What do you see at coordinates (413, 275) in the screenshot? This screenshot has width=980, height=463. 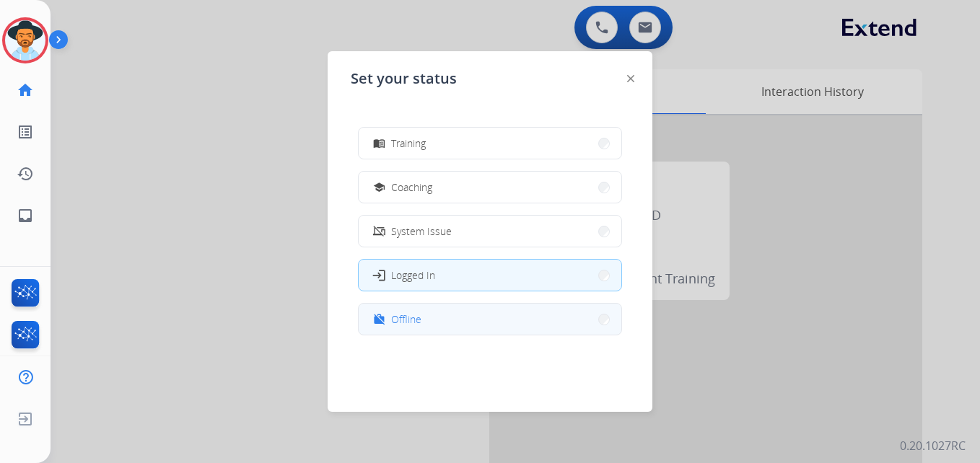 I see `span: Logged In` at bounding box center [413, 275].